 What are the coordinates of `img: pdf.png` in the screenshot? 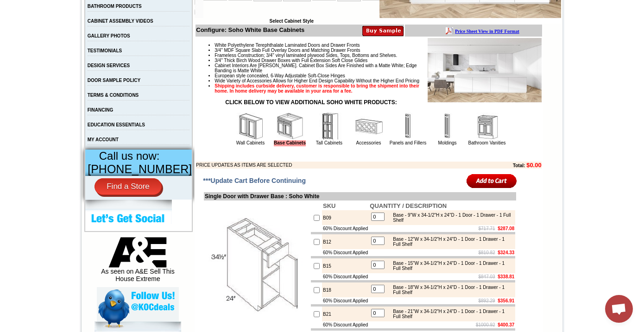 It's located at (5, 6).